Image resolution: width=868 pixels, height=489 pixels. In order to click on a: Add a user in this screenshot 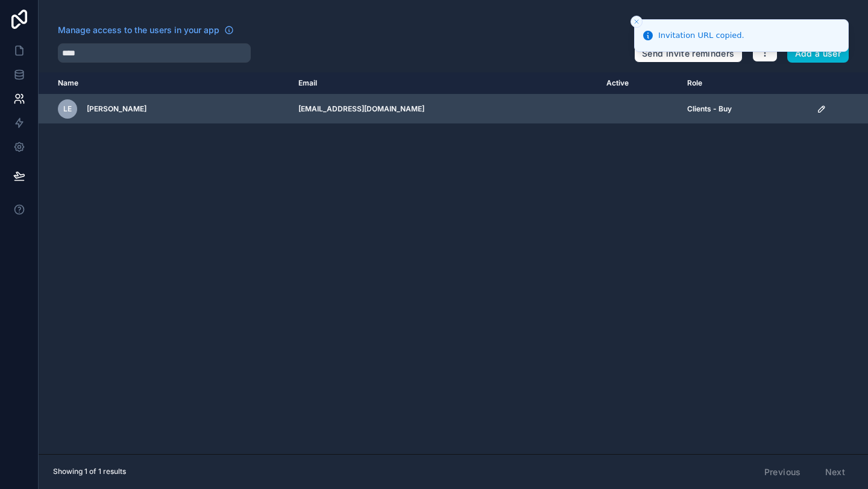, I will do `click(818, 53)`.